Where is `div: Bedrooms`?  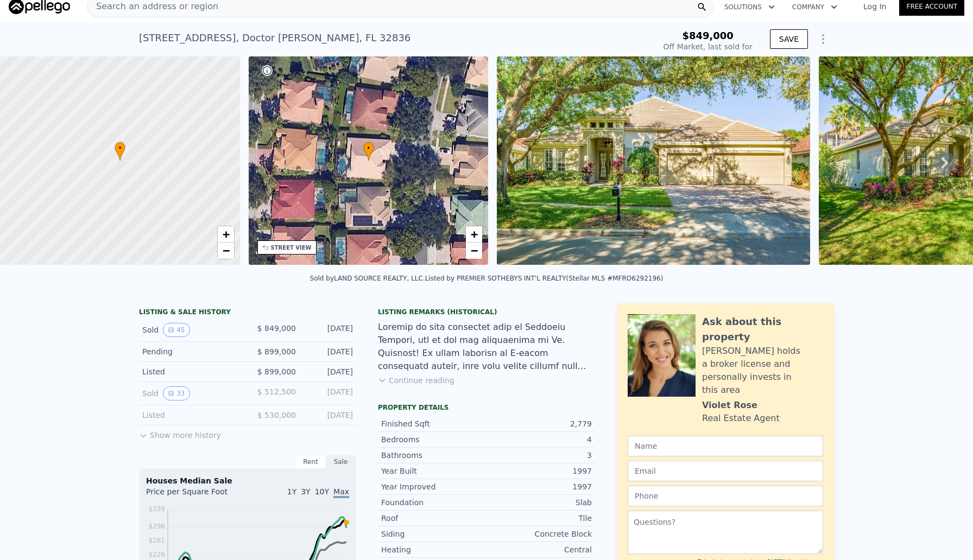 div: Bedrooms is located at coordinates (434, 440).